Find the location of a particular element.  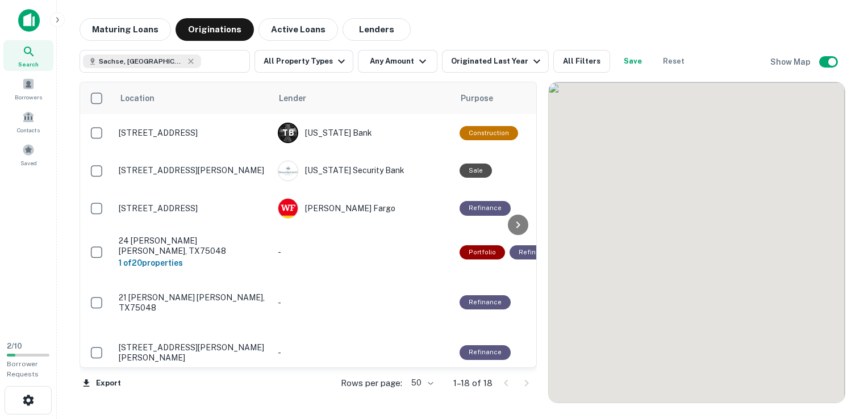

span: Borrowers is located at coordinates (28, 97).